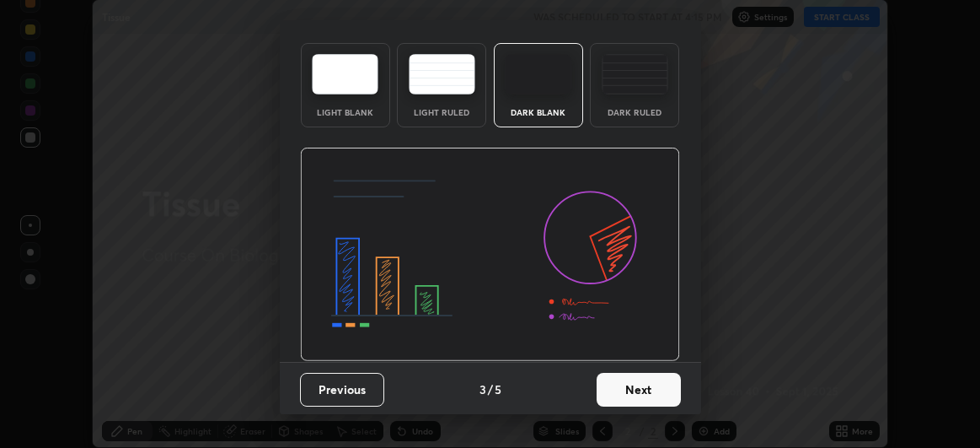  Describe the element at coordinates (442, 74) in the screenshot. I see `img: lightRuledTheme.5fabf969.svg` at that location.